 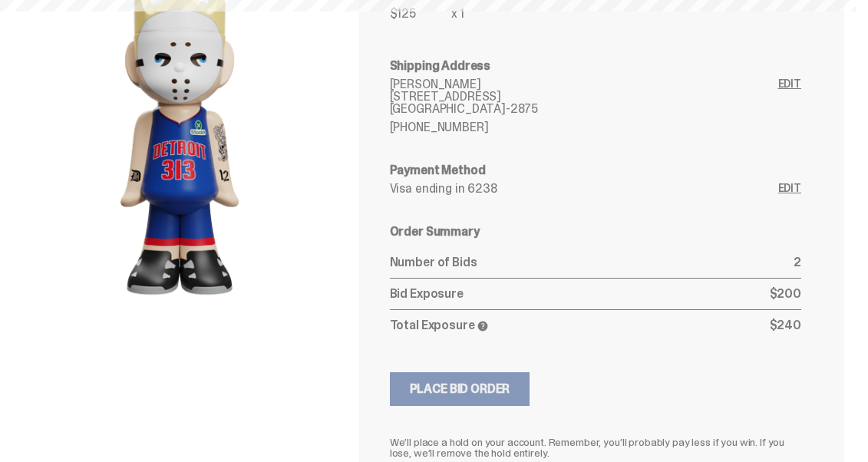 What do you see at coordinates (579, 294) in the screenshot?
I see `p: Bid Exposure` at bounding box center [579, 294].